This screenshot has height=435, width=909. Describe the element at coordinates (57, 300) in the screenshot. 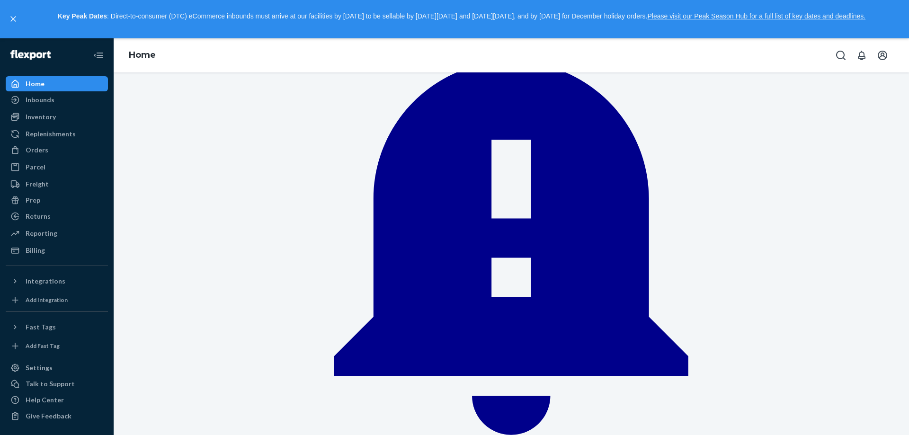

I see `a: Add Integration` at that location.